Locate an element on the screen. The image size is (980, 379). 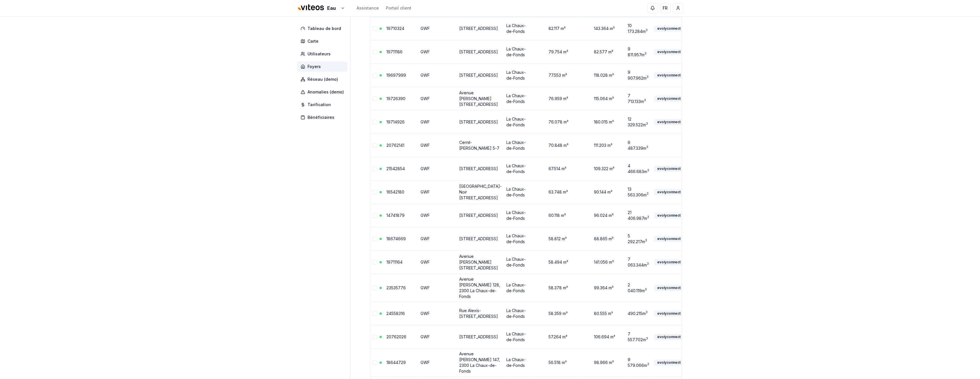
span: Carte is located at coordinates (313, 41).